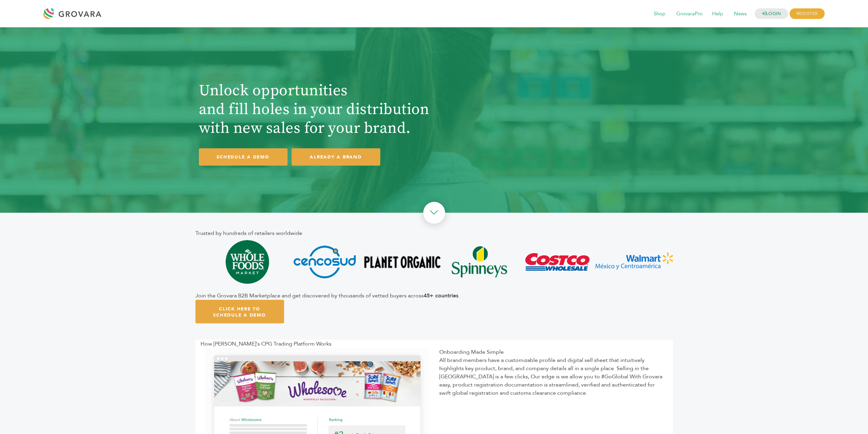  I want to click on a: Click Here To Schedule A Demo, so click(240, 311).